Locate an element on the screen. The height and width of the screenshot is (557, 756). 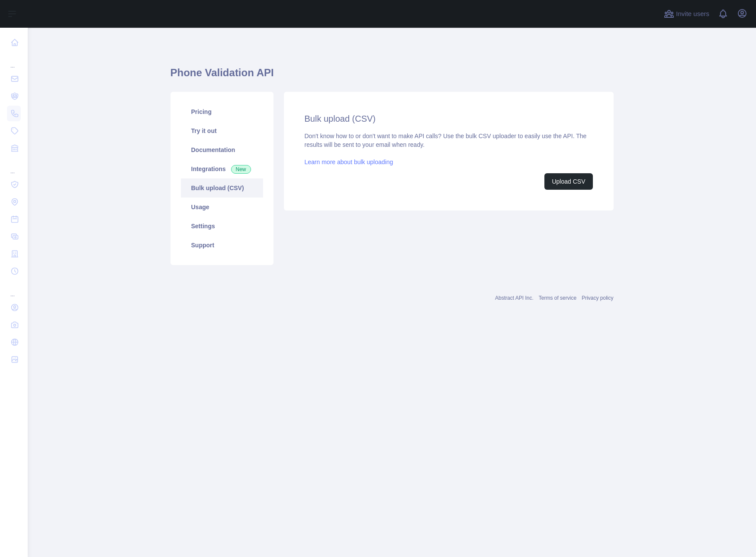
a: Try it out is located at coordinates (222, 131).